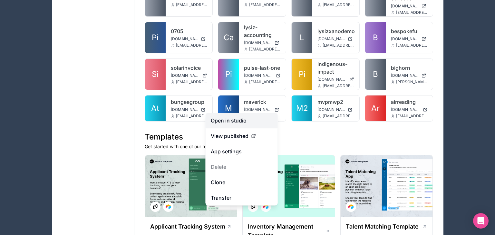 The height and width of the screenshot is (235, 495). Describe the element at coordinates (155, 109) in the screenshot. I see `a: At` at that location.